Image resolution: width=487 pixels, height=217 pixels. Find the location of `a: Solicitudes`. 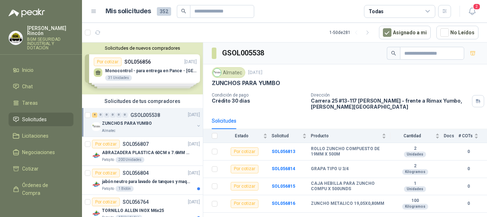

a: Solicitudes is located at coordinates (41, 119).